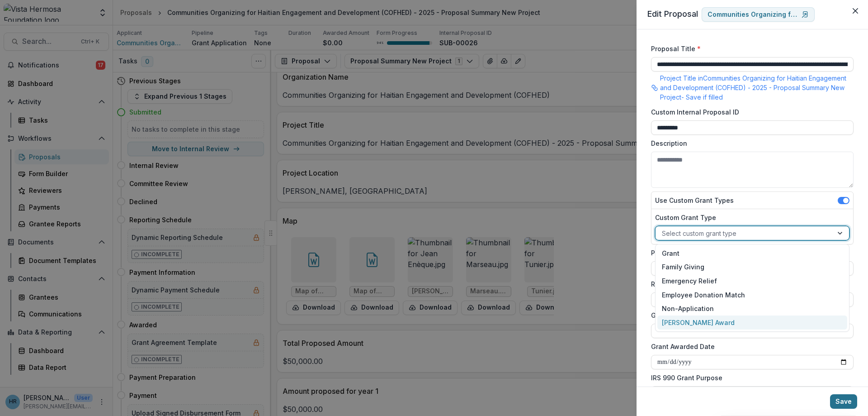  I want to click on label: Use Custom Grant Types, so click(695, 200).